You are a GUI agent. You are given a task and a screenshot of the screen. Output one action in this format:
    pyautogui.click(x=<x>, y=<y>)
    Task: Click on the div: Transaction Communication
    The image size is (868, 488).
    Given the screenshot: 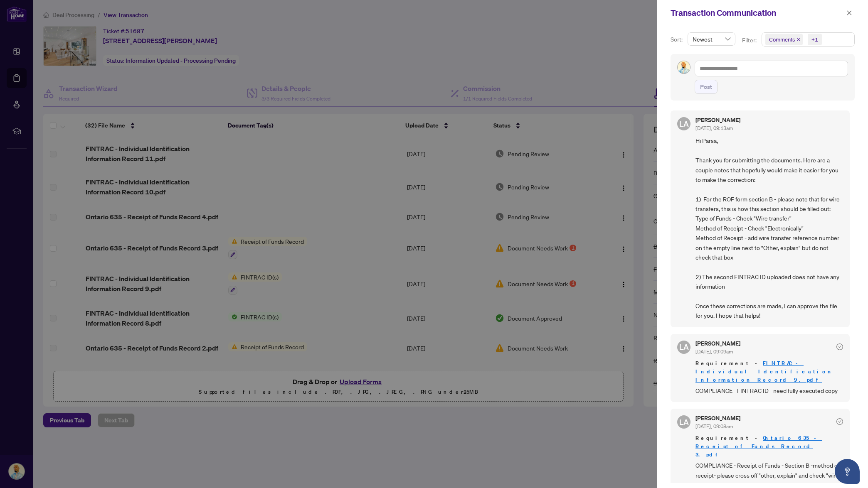 What is the action you would take?
    pyautogui.click(x=757, y=13)
    